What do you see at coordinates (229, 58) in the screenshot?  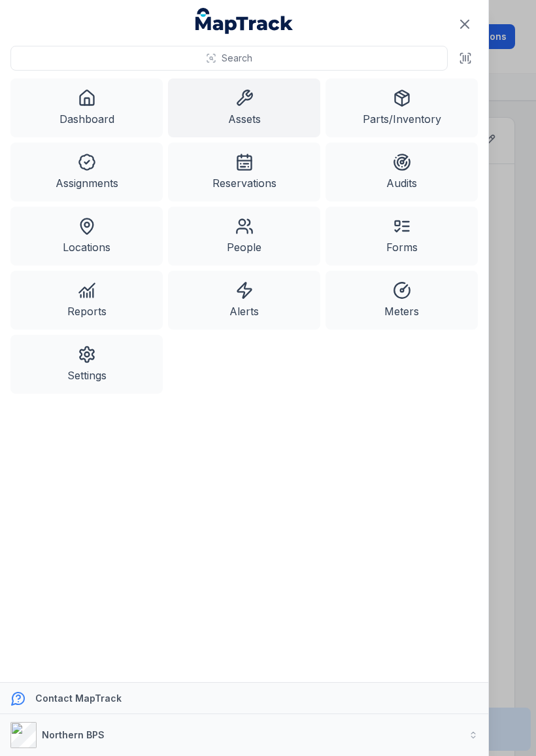 I see `button: Search` at bounding box center [229, 58].